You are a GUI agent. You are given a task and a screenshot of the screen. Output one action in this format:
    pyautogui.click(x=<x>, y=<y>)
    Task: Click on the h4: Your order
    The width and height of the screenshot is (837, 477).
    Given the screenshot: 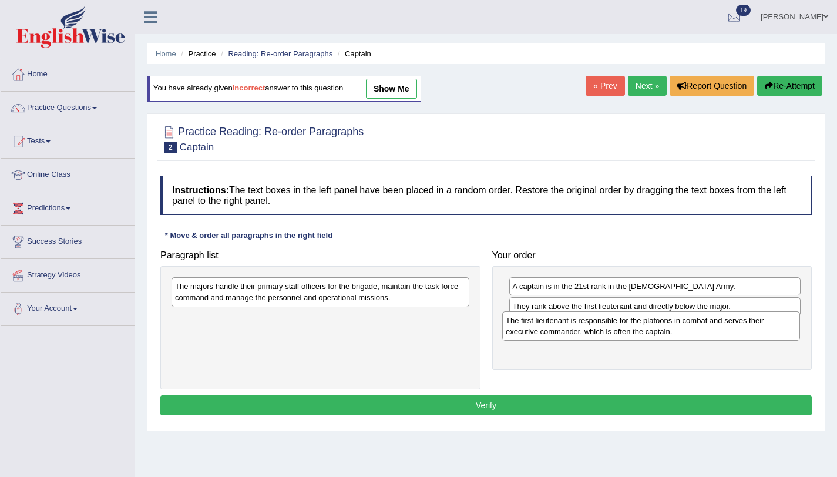 What is the action you would take?
    pyautogui.click(x=652, y=256)
    